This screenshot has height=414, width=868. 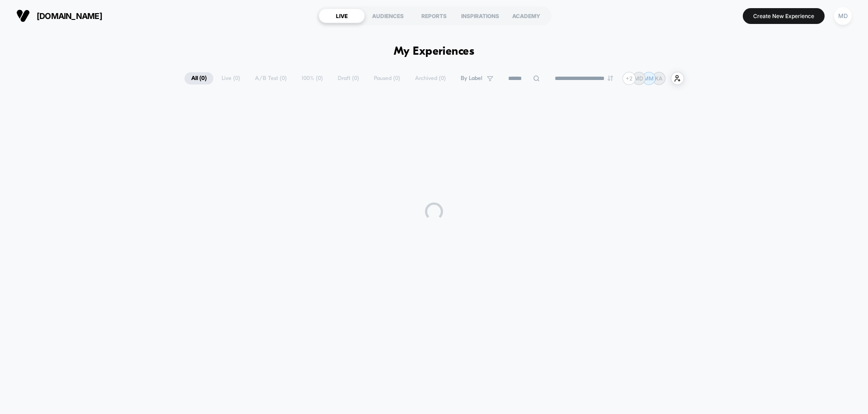 What do you see at coordinates (23, 16) in the screenshot?
I see `img: Visually logo` at bounding box center [23, 16].